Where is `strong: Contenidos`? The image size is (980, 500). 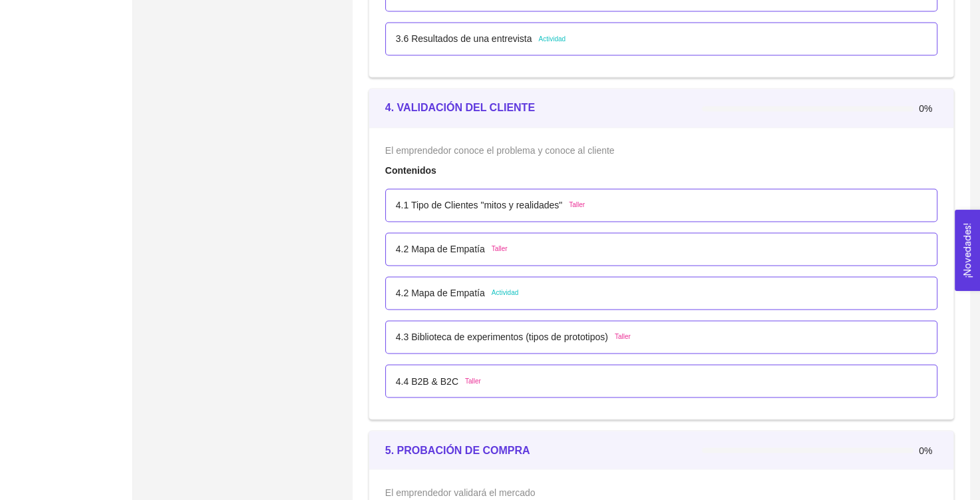 strong: Contenidos is located at coordinates (410, 170).